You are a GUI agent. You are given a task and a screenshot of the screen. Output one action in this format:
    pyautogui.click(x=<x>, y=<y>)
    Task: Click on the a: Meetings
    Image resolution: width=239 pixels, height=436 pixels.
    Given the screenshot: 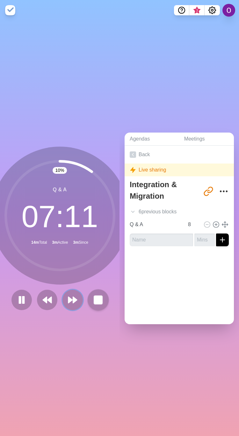 What is the action you would take?
    pyautogui.click(x=207, y=139)
    